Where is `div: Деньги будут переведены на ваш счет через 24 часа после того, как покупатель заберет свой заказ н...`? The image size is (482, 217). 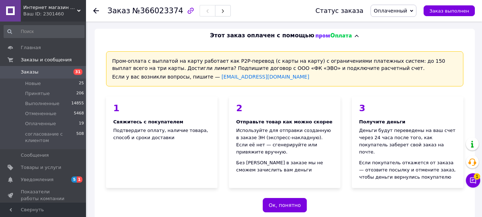 div: Деньги будут переведены на ваш счет через 24 часа после того, как покупатель заберет свой заказ н... is located at coordinates (408, 141).